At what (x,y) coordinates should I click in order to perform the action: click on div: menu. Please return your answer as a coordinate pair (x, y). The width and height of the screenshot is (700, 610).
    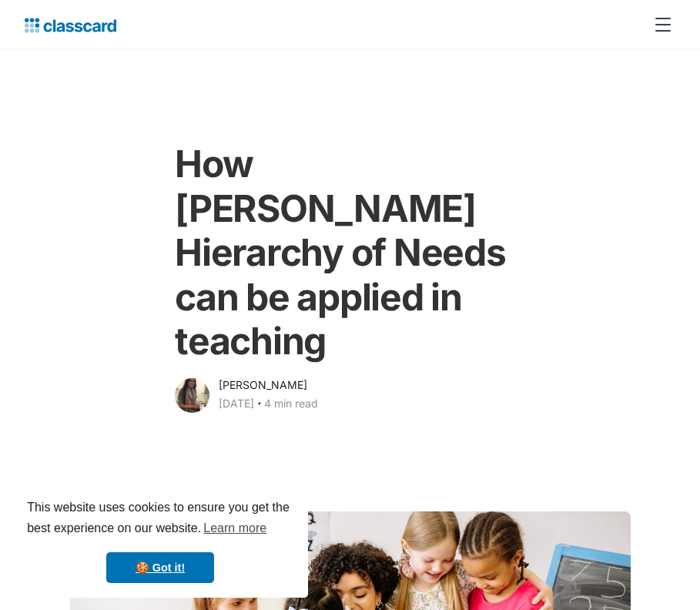
    Looking at the image, I should click on (660, 25).